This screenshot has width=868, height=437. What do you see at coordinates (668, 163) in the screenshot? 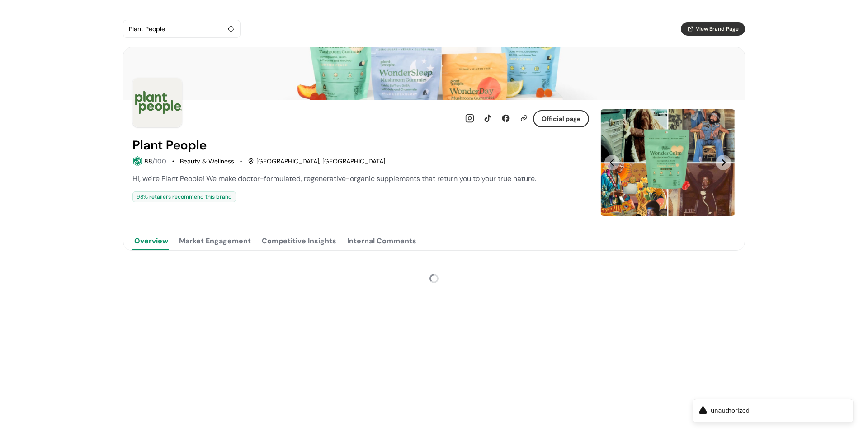
I see `div: Slide 1` at bounding box center [668, 163].